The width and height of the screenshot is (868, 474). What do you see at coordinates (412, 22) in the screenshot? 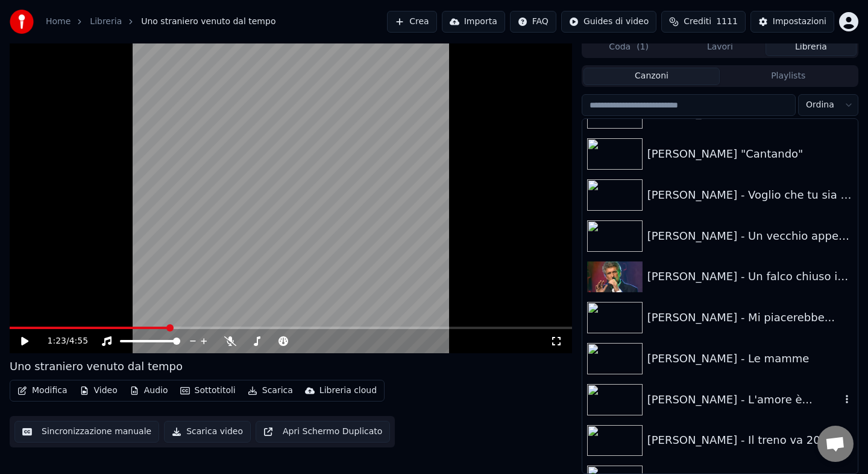
I see `button: Crea` at bounding box center [412, 22].